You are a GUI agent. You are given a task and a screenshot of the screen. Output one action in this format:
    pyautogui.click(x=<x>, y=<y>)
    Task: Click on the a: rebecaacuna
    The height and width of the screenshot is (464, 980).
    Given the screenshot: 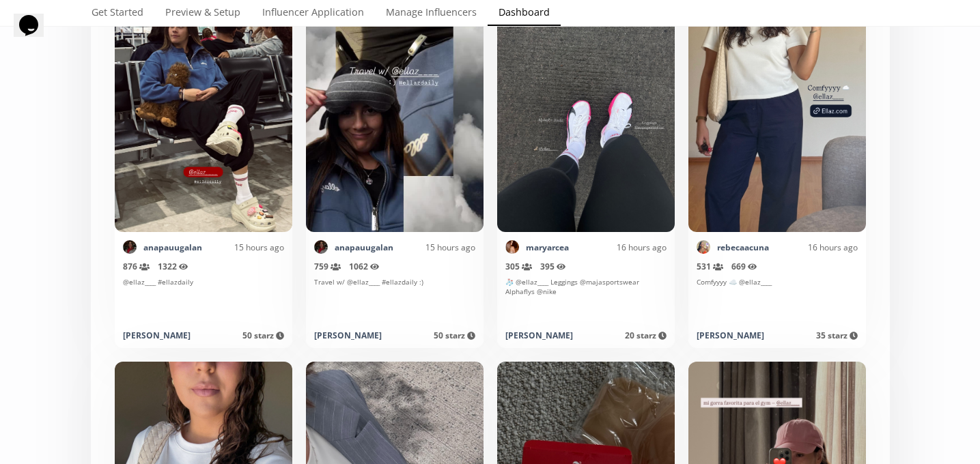 What is the action you would take?
    pyautogui.click(x=743, y=247)
    